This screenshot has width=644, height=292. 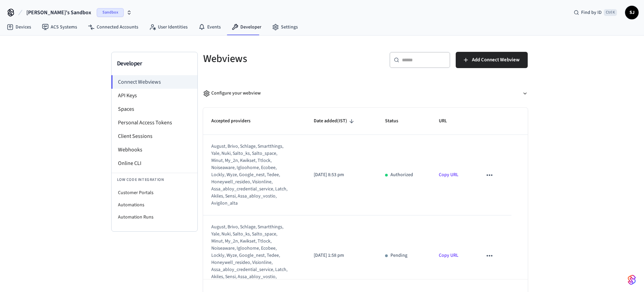 I want to click on img: SeamLogoGradient.69752ec5.svg, so click(x=632, y=280).